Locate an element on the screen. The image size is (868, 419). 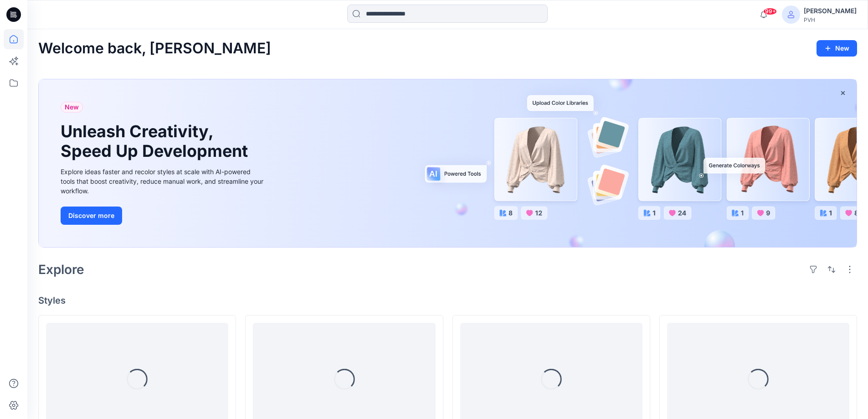
div: PVH is located at coordinates (830, 19).